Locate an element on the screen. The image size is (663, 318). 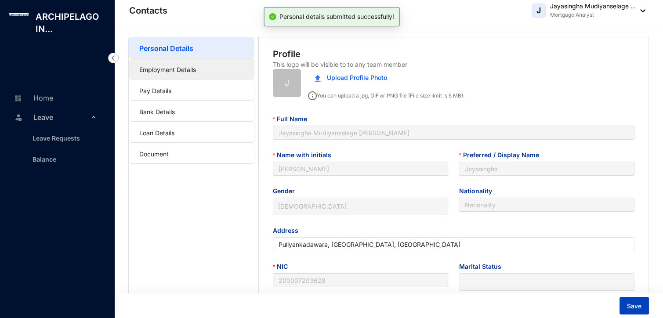
a: Personal Details is located at coordinates (166, 48).